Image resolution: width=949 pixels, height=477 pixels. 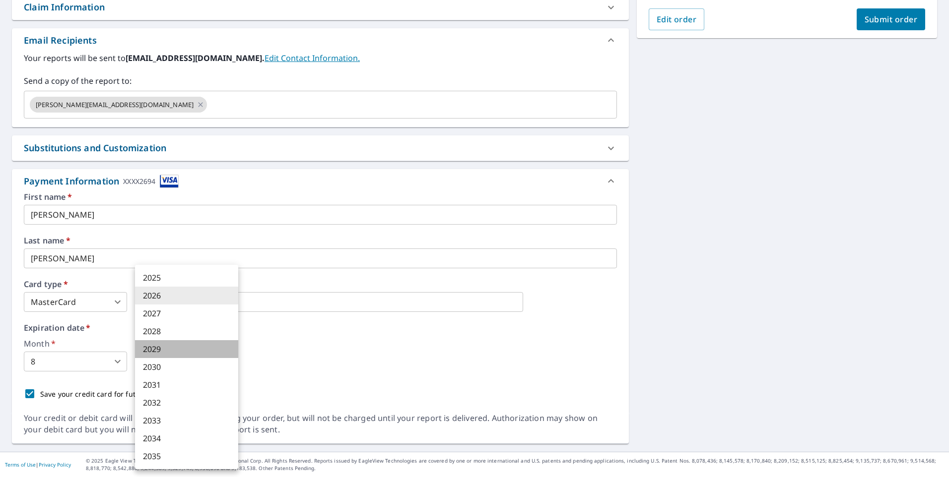 I want to click on li: 2034, so click(x=187, y=439).